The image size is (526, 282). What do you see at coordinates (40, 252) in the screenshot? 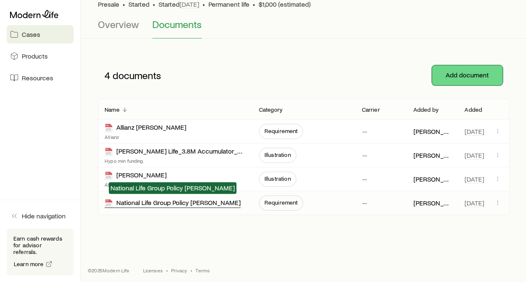
I see `div: Earn cash rewards for advisor referrals.Learn more` at bounding box center [40, 252].